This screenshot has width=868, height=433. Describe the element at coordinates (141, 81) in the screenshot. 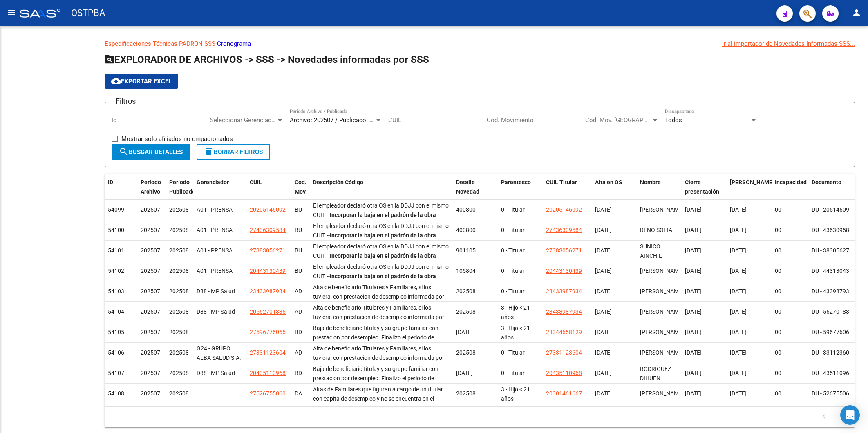

I see `span: Exportar EXCEL` at that location.